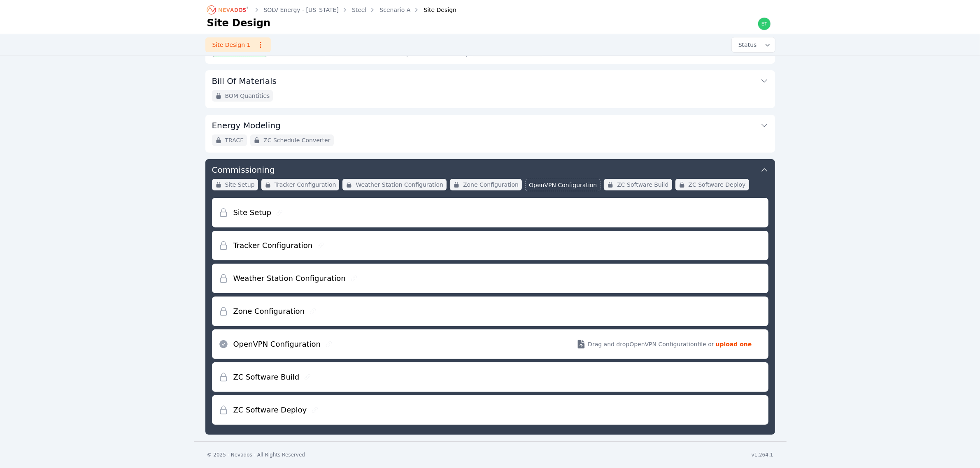 The width and height of the screenshot is (980, 468). Describe the element at coordinates (256, 455) in the screenshot. I see `div: © 2025 - Nevados - All Rights Reserved` at that location.